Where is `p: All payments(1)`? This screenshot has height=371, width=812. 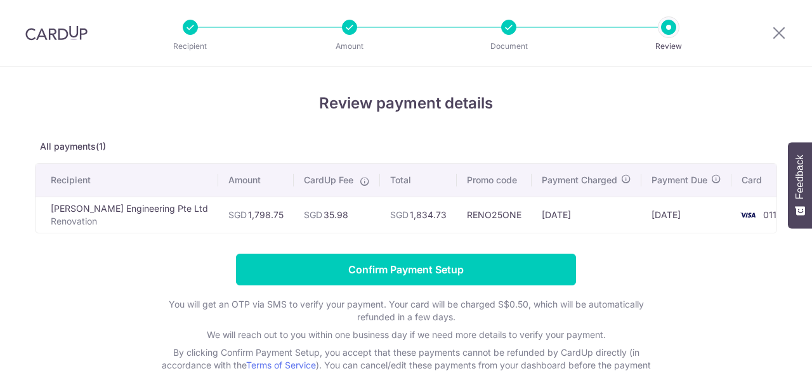
p: All payments(1) is located at coordinates (406, 147).